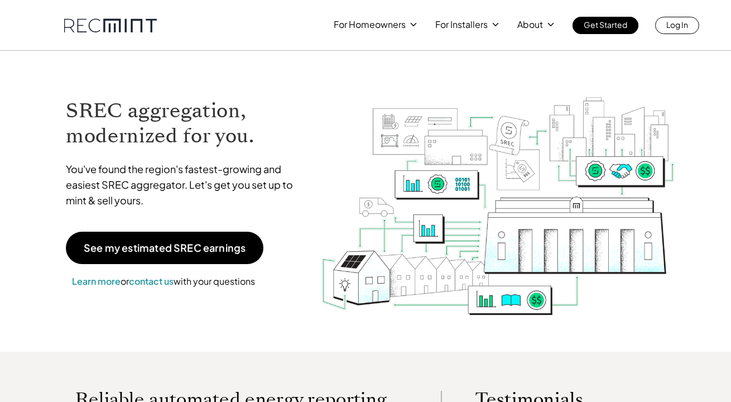  What do you see at coordinates (151, 281) in the screenshot?
I see `span: contact us` at bounding box center [151, 281].